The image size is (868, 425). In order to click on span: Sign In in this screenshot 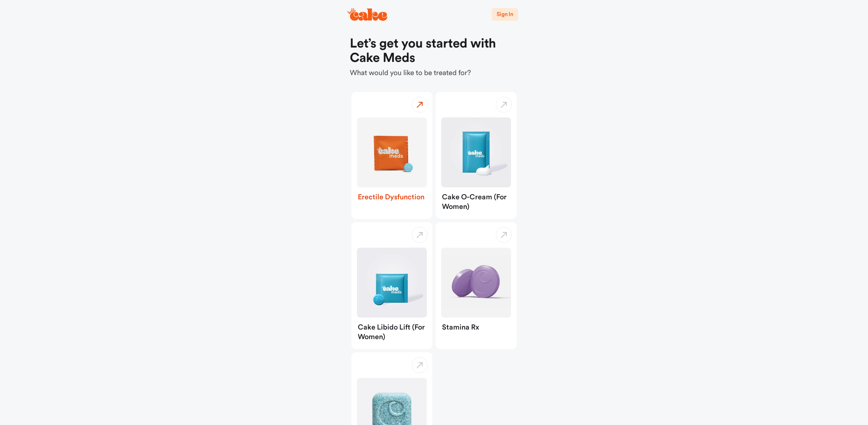, I will do `click(505, 15)`.